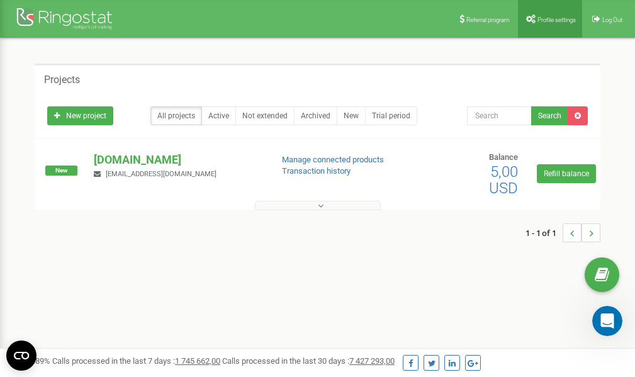  What do you see at coordinates (351, 116) in the screenshot?
I see `a: New` at bounding box center [351, 116].